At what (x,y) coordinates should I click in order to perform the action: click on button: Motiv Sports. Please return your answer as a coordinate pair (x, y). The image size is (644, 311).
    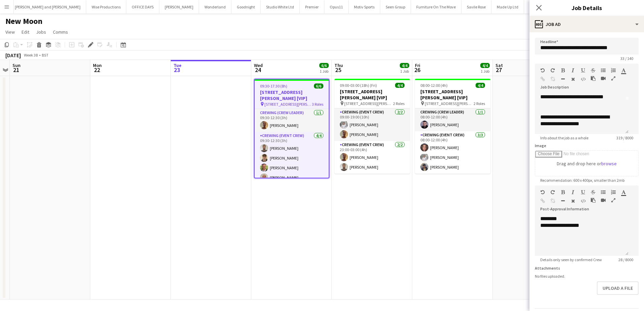
    Looking at the image, I should click on (365, 7).